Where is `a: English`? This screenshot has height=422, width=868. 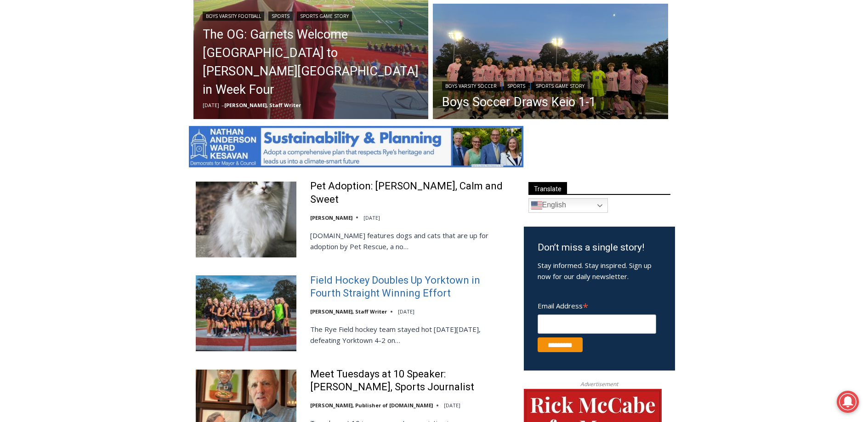
a: English is located at coordinates (568, 205).